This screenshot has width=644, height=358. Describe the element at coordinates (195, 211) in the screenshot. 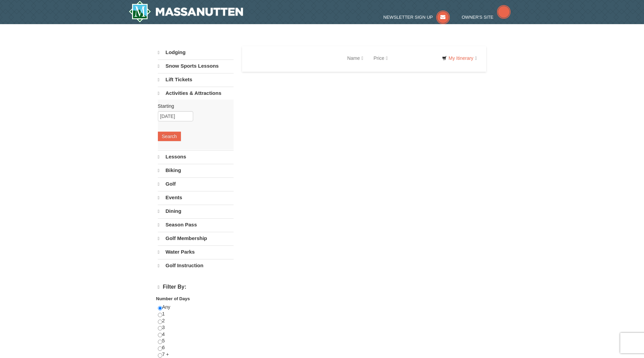

I see `a: Dining` at that location.